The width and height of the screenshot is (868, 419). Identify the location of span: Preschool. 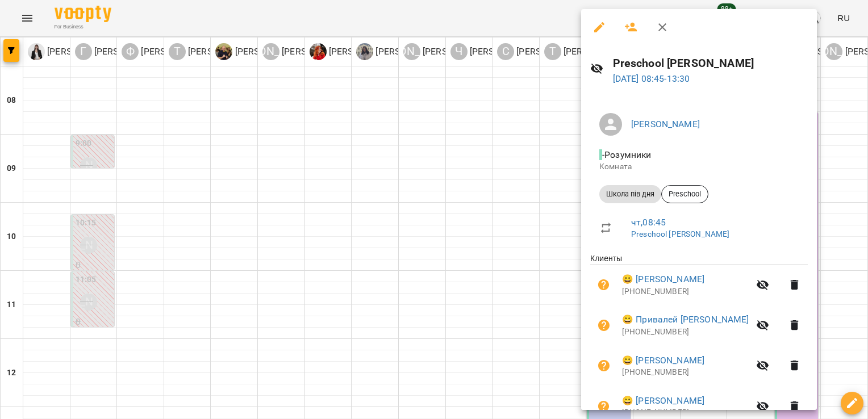
(685, 194).